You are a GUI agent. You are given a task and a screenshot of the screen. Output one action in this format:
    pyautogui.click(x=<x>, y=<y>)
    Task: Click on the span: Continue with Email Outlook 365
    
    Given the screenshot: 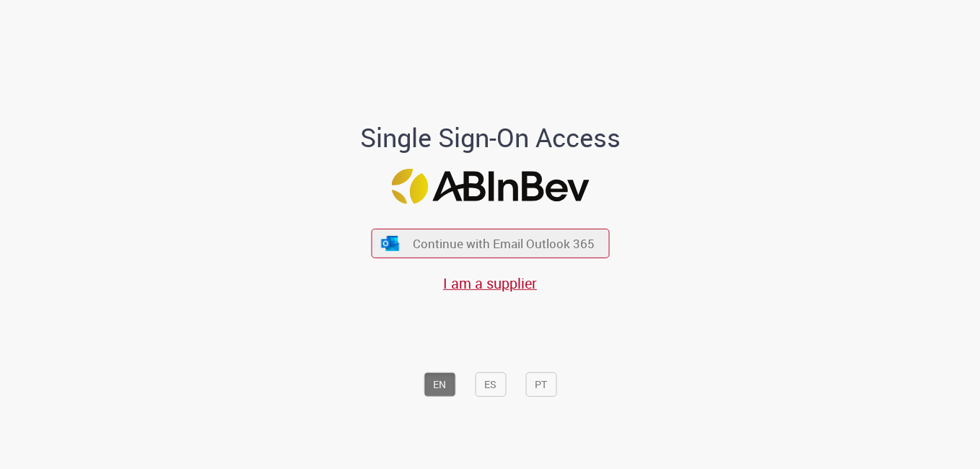 What is the action you would take?
    pyautogui.click(x=503, y=243)
    